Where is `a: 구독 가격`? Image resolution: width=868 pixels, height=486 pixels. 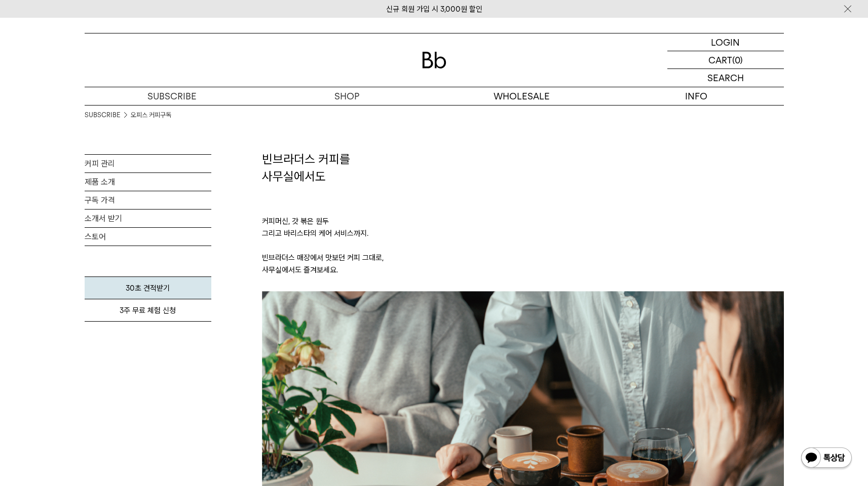 a: 구독 가격 is located at coordinates (148, 199).